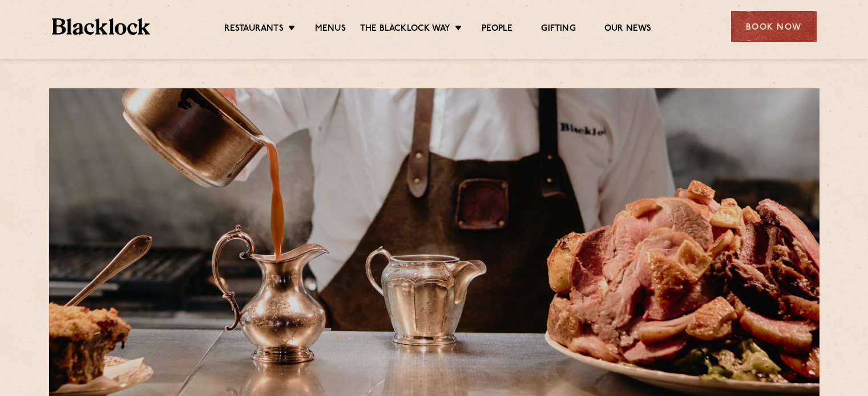 This screenshot has height=396, width=868. Describe the element at coordinates (497, 30) in the screenshot. I see `a: People` at that location.